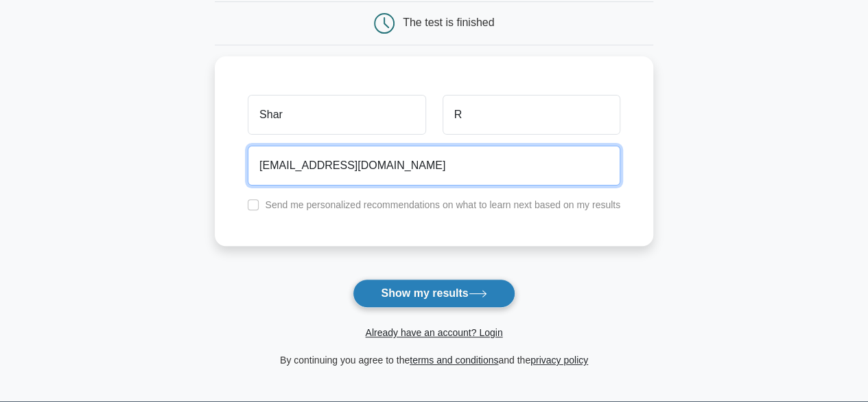 The height and width of the screenshot is (402, 868). What do you see at coordinates (434, 332) in the screenshot?
I see `a: Already have an account? Login` at bounding box center [434, 332].